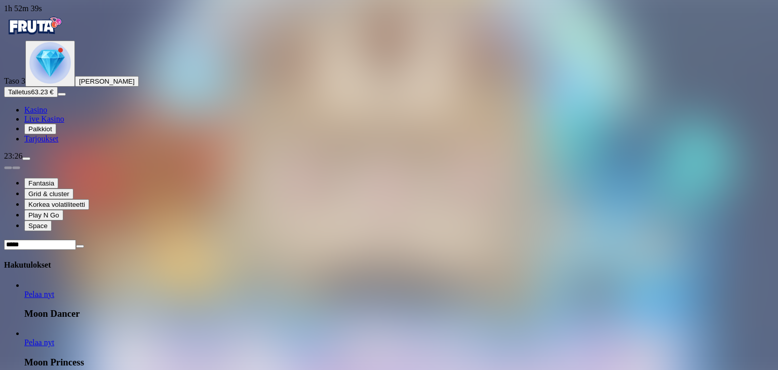 This screenshot has width=778, height=370. I want to click on span: Play N Go, so click(44, 215).